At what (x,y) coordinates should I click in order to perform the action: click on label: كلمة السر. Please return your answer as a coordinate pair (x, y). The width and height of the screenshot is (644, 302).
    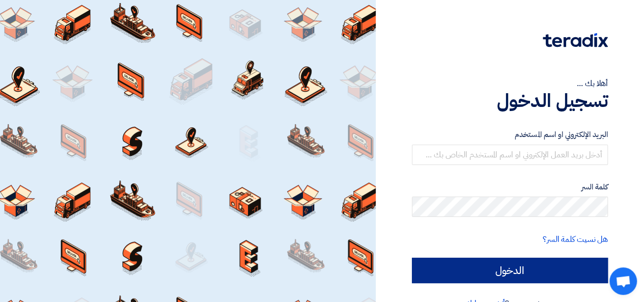
    Looking at the image, I should click on (510, 187).